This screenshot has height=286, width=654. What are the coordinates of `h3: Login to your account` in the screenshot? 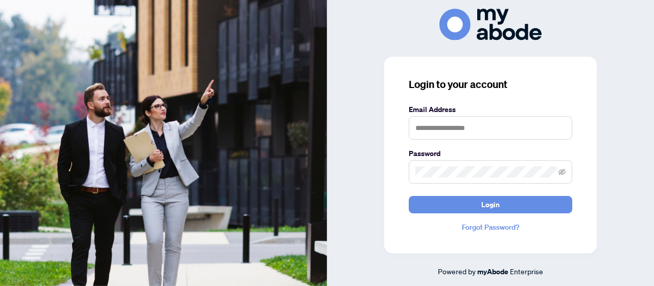 It's located at (491, 84).